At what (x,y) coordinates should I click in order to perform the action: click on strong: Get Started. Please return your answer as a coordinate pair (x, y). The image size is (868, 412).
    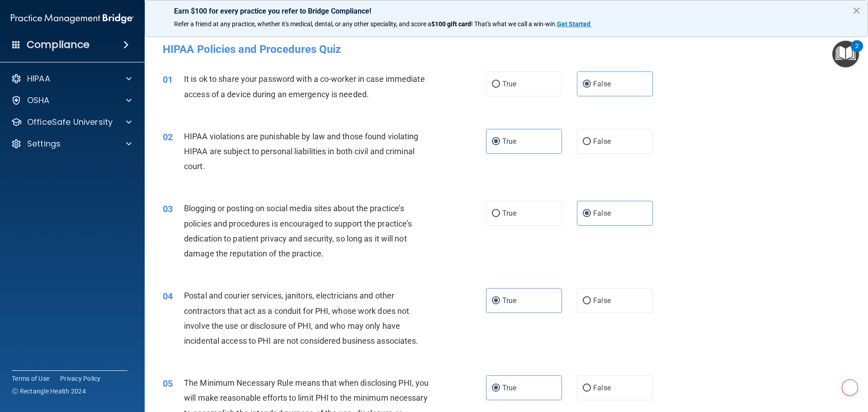
    Looking at the image, I should click on (574, 24).